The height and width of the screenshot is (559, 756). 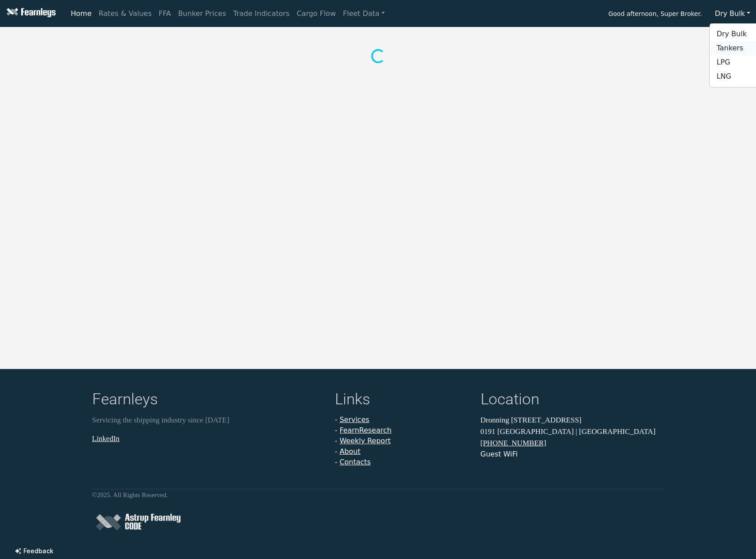 I want to click on a: Weekly Report, so click(x=365, y=440).